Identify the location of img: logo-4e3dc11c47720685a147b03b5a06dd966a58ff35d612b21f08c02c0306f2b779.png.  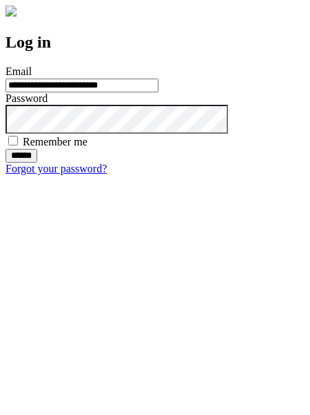
(11, 11).